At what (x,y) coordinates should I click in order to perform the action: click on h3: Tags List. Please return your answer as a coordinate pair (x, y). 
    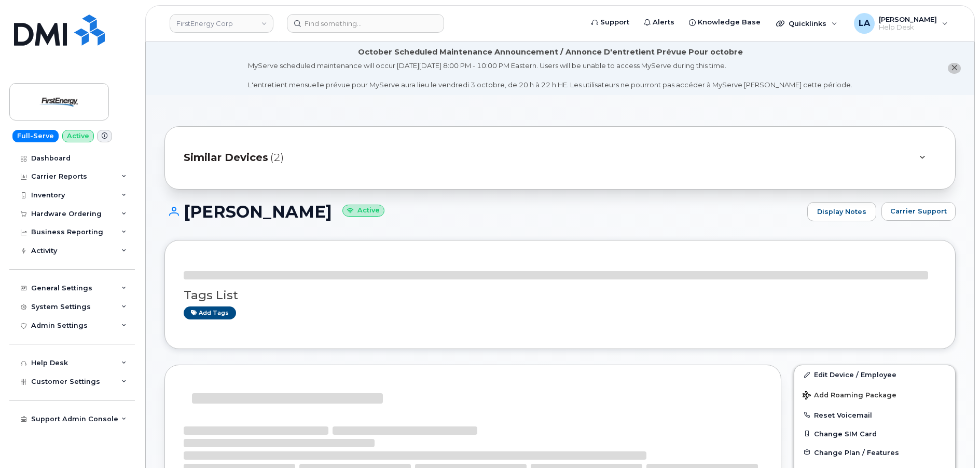
    Looking at the image, I should click on (560, 295).